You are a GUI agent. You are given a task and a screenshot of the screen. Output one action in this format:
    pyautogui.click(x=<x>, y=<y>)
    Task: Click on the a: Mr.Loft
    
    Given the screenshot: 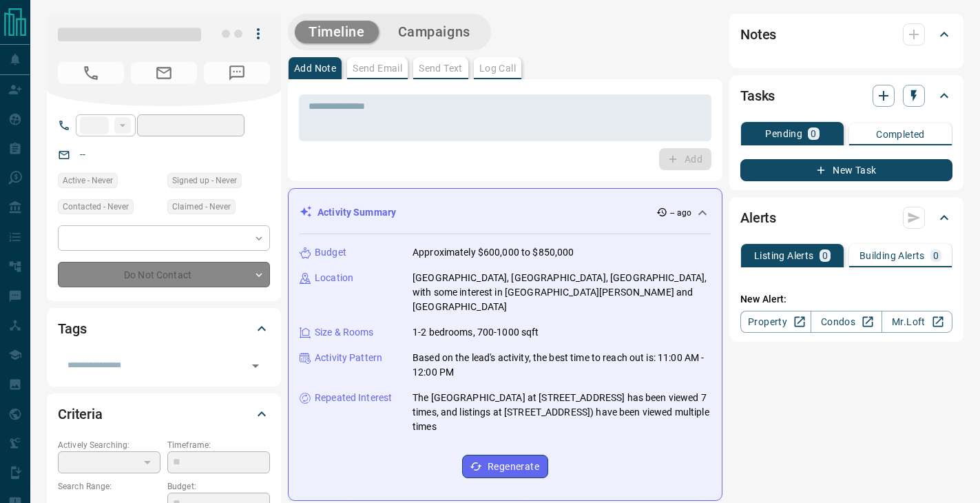 What is the action you would take?
    pyautogui.click(x=917, y=322)
    